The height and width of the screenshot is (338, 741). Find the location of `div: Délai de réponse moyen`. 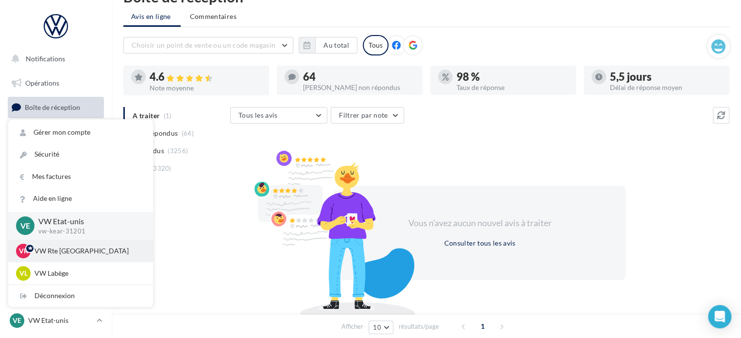

div: Délai de réponse moyen is located at coordinates (666, 87).